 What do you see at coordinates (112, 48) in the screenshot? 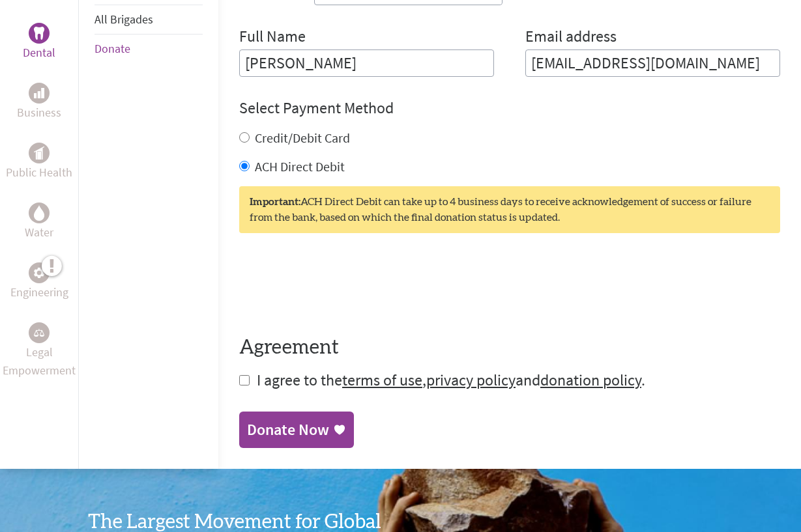
I see `a: Donate` at bounding box center [112, 48].